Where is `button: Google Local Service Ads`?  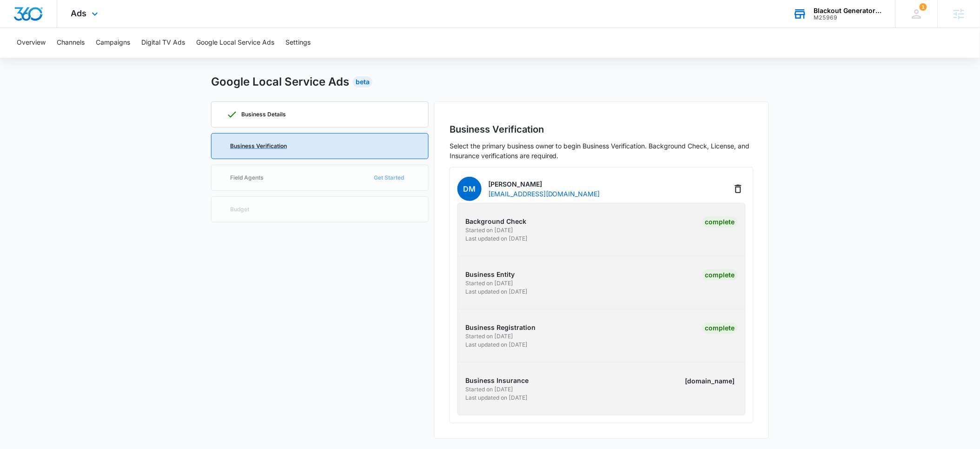
button: Google Local Service Ads is located at coordinates (235, 43).